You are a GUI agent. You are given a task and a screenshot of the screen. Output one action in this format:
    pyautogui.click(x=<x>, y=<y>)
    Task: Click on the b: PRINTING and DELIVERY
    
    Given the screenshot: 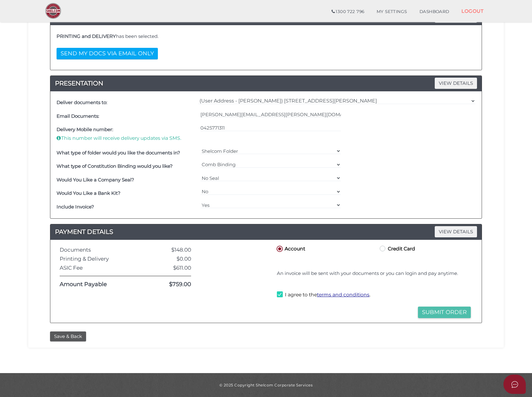 What is the action you would take?
    pyautogui.click(x=86, y=36)
    